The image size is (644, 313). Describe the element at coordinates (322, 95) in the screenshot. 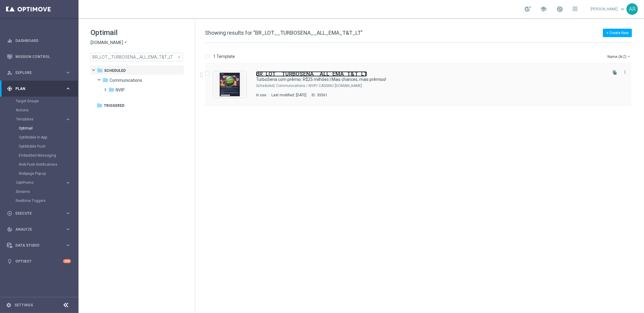

I see `div: 35561` at that location.